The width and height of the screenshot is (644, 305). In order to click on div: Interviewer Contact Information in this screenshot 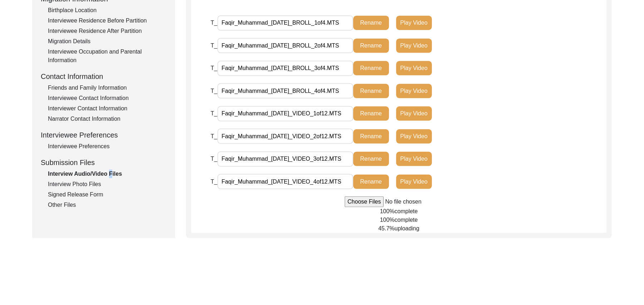, I will do `click(107, 109)`.